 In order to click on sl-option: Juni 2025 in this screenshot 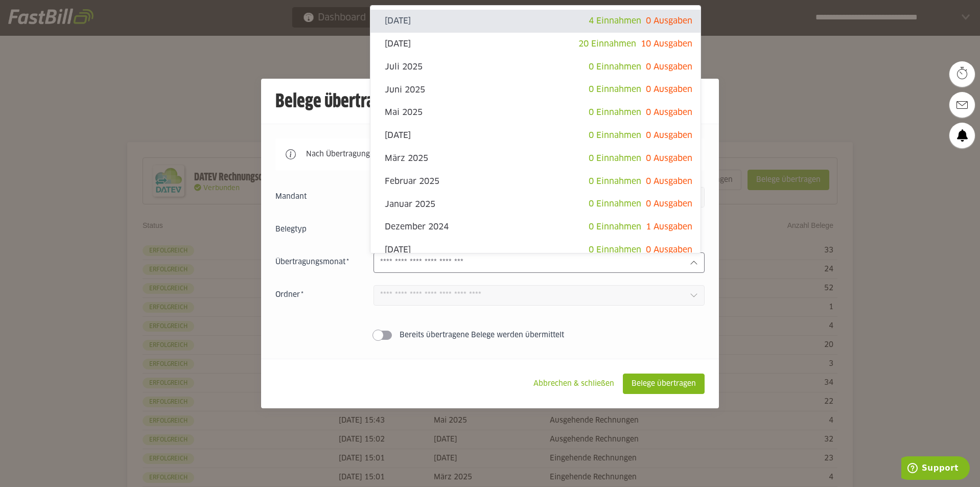, I will do `click(536, 89)`.